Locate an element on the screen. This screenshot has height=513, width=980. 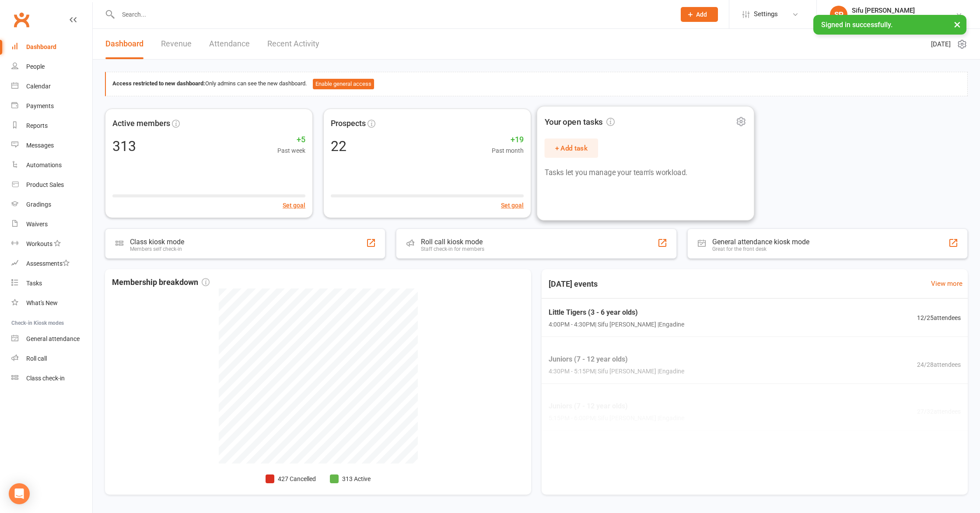
span: Add is located at coordinates (701, 14).